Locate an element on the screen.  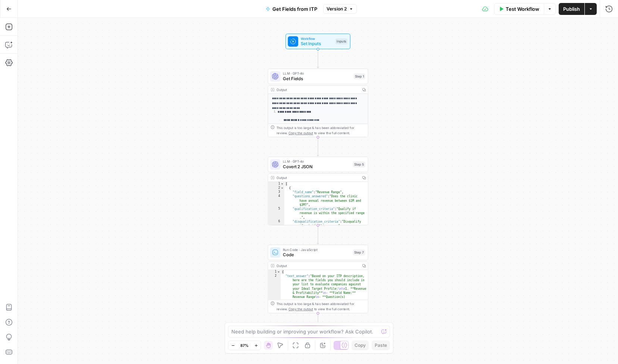
div: 4 is located at coordinates (276, 201).